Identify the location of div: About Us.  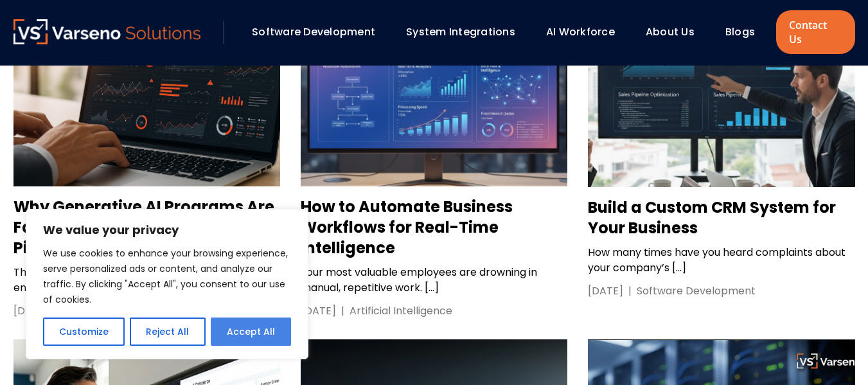
(676, 32).